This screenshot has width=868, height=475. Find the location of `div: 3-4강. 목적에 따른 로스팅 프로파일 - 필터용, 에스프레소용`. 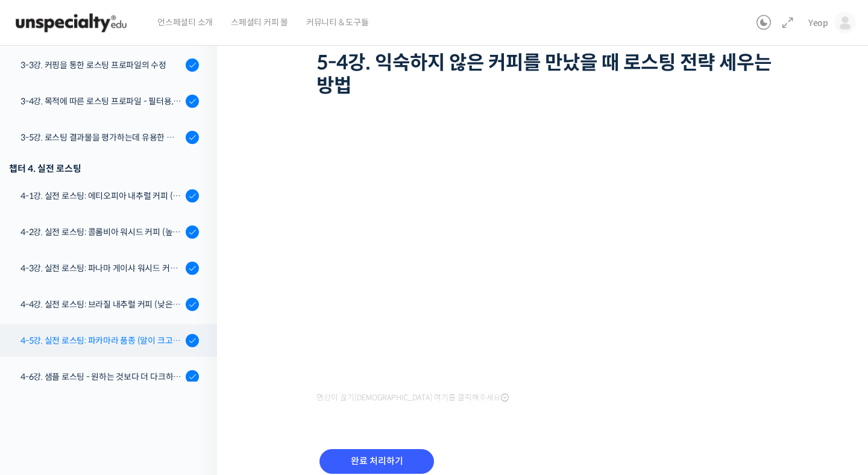

div: 3-4강. 목적에 따른 로스팅 프로파일 - 필터용, 에스프레소용 is located at coordinates (101, 101).